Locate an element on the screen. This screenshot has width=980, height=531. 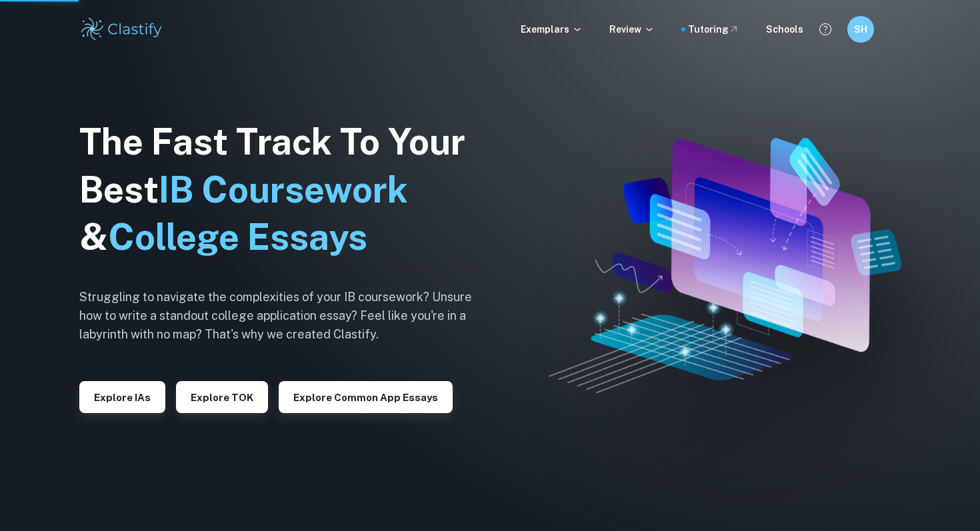
h1: The Fast Track To Your Best & is located at coordinates (286, 190).